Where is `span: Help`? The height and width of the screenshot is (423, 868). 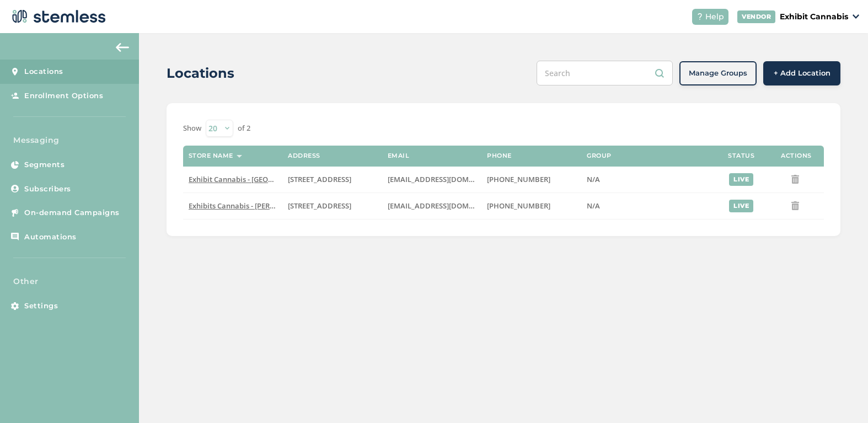 span: Help is located at coordinates (715, 17).